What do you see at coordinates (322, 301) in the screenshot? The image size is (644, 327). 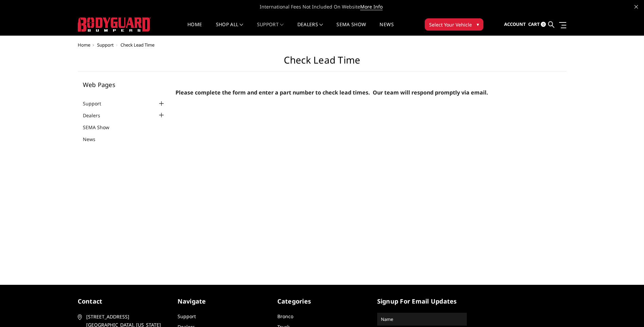 I see `h5: Categories` at bounding box center [322, 301].